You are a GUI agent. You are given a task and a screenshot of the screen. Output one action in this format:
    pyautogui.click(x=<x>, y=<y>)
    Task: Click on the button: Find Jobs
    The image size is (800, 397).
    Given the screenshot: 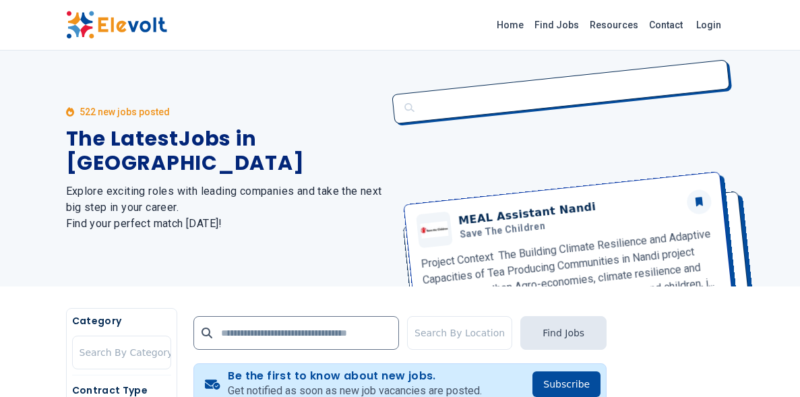 What is the action you would take?
    pyautogui.click(x=564, y=333)
    